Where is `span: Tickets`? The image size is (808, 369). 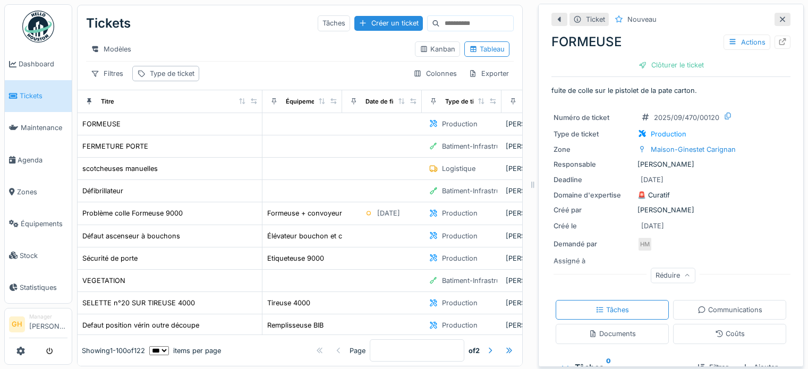
span: Tickets is located at coordinates (44, 96).